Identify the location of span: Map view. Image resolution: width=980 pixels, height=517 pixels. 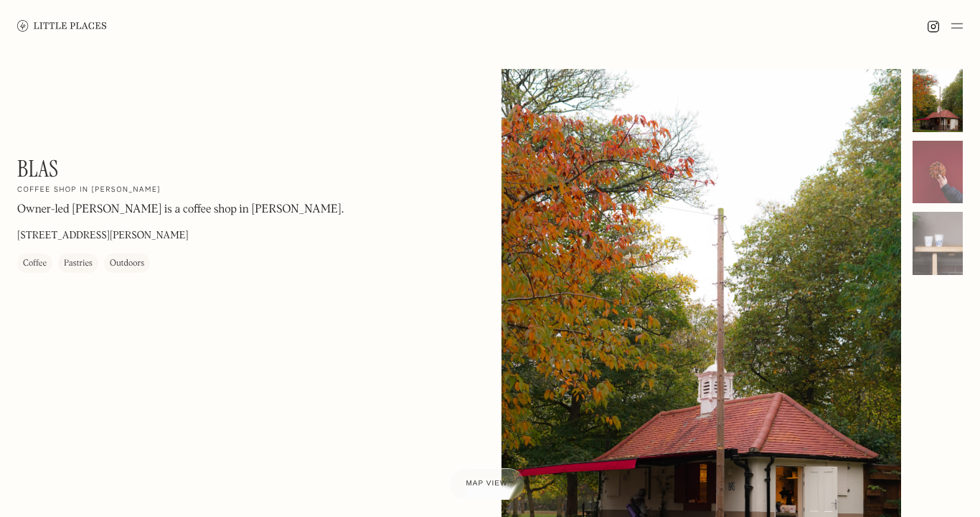
(487, 484).